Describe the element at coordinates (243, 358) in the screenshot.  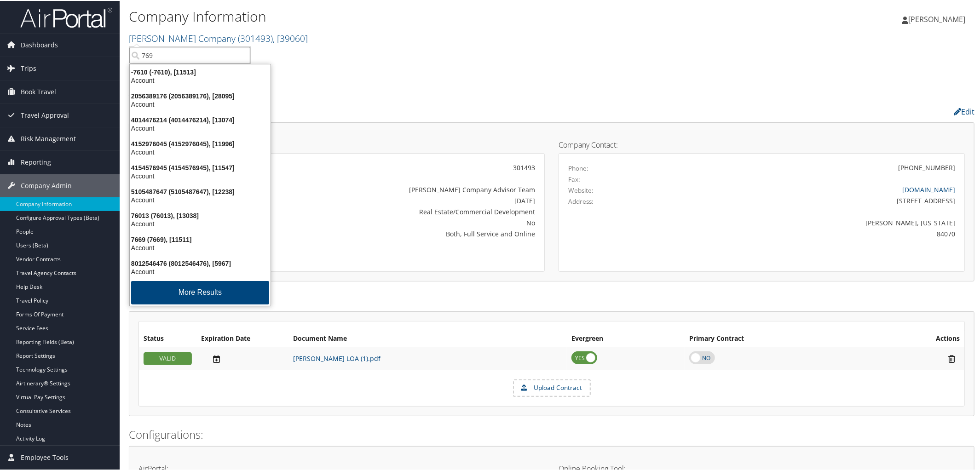
I see `div: Add/Edit Date` at that location.